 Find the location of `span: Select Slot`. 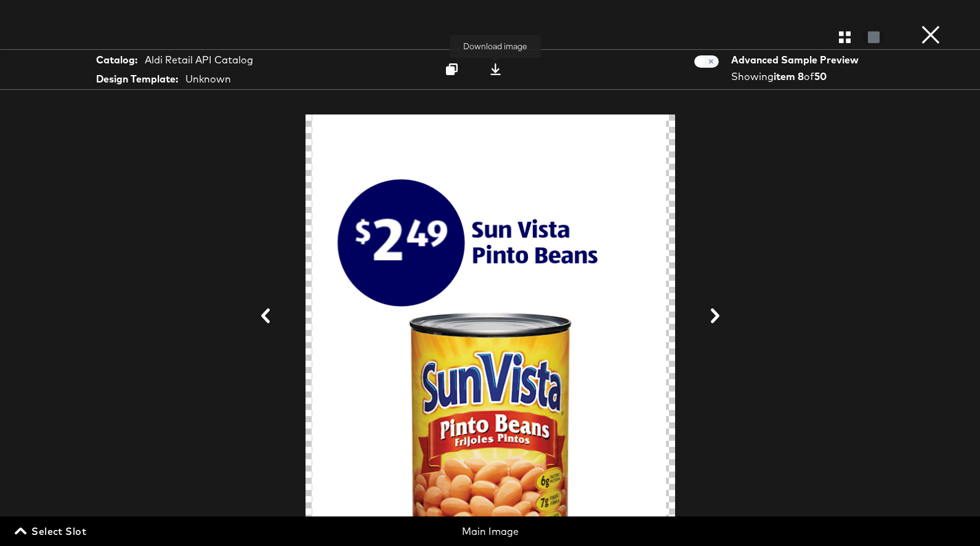

span: Select Slot is located at coordinates (52, 531).